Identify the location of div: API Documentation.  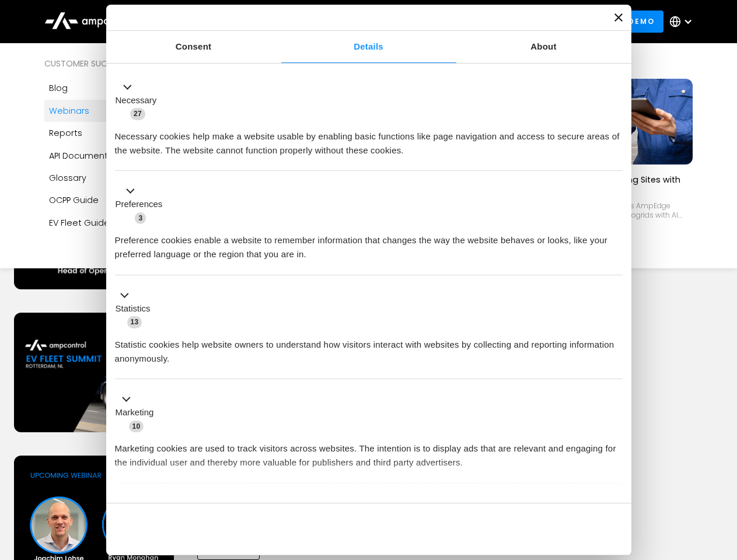
(90, 156).